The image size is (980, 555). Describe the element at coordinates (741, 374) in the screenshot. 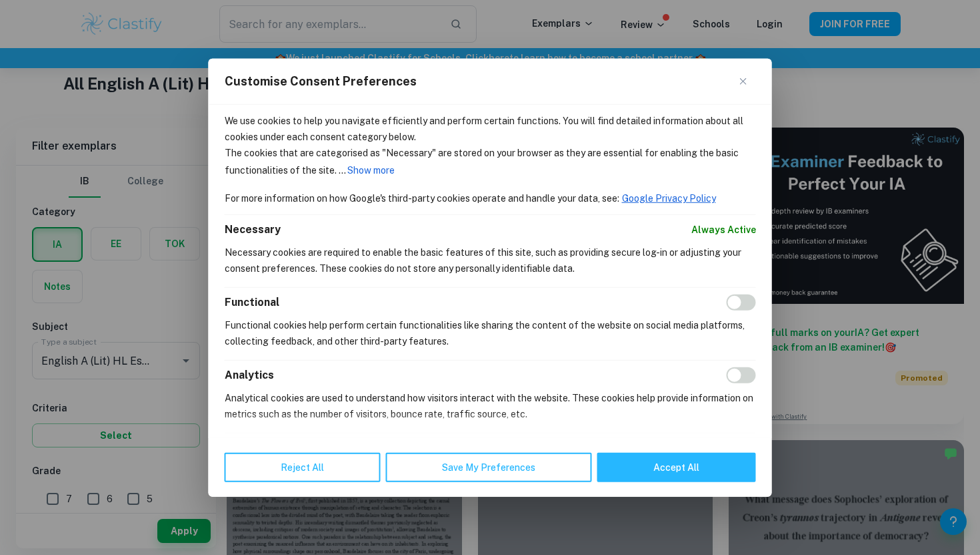

I see `input: Enable Analytics` at that location.